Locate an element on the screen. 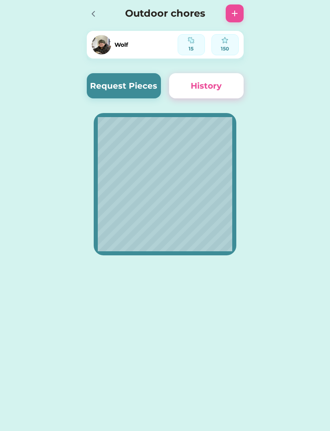 This screenshot has height=431, width=330. button: History is located at coordinates (206, 86).